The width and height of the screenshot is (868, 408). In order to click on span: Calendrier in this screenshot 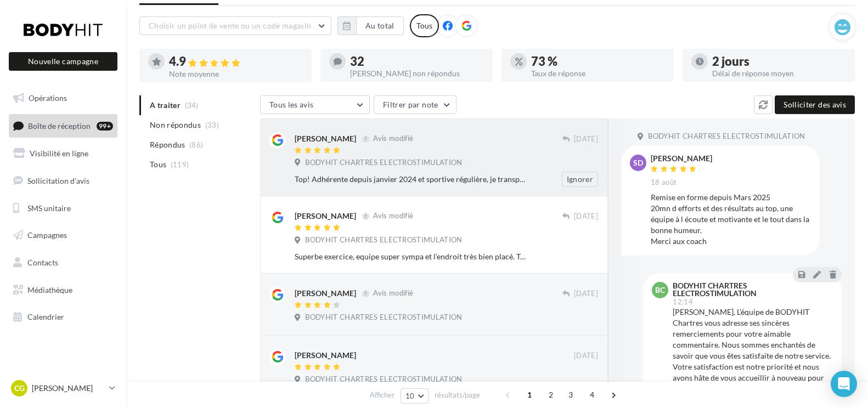, I will do `click(46, 316)`.